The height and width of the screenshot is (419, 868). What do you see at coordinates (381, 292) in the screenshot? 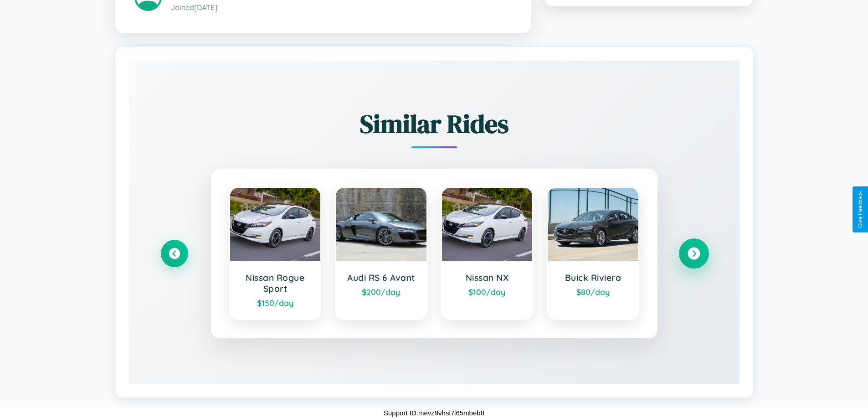
I see `div: $ 200 /day` at bounding box center [381, 292].